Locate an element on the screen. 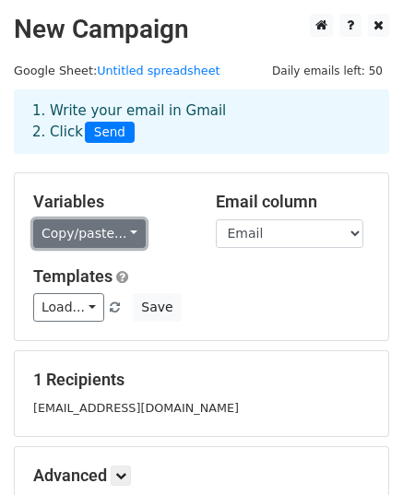 Image resolution: width=403 pixels, height=495 pixels. h5: Variables is located at coordinates (111, 202).